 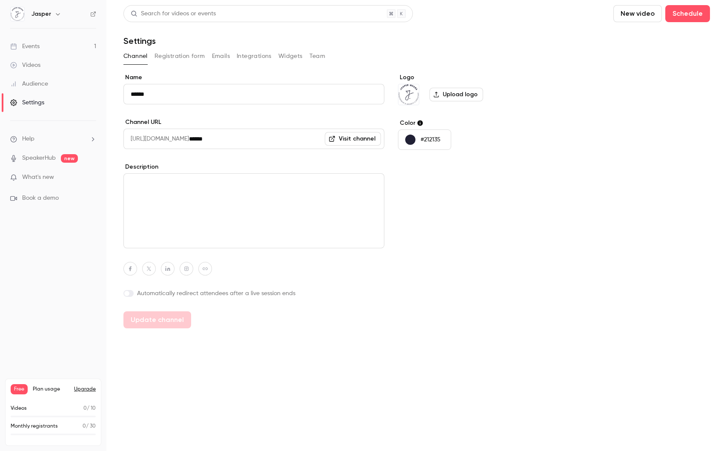 I want to click on div: Audience, so click(x=29, y=84).